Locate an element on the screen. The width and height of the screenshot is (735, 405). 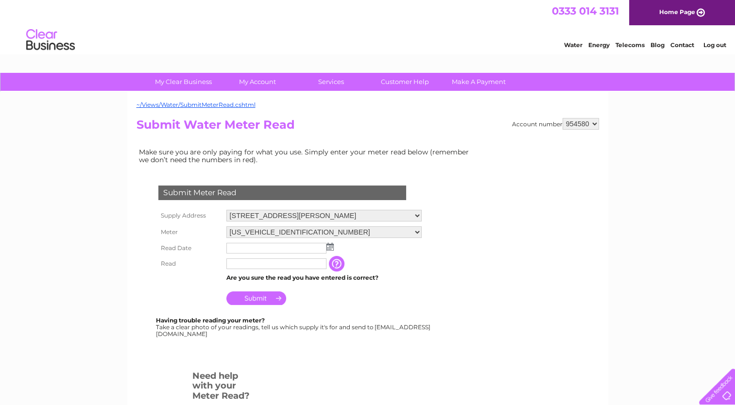
a: Blog is located at coordinates (658, 45).